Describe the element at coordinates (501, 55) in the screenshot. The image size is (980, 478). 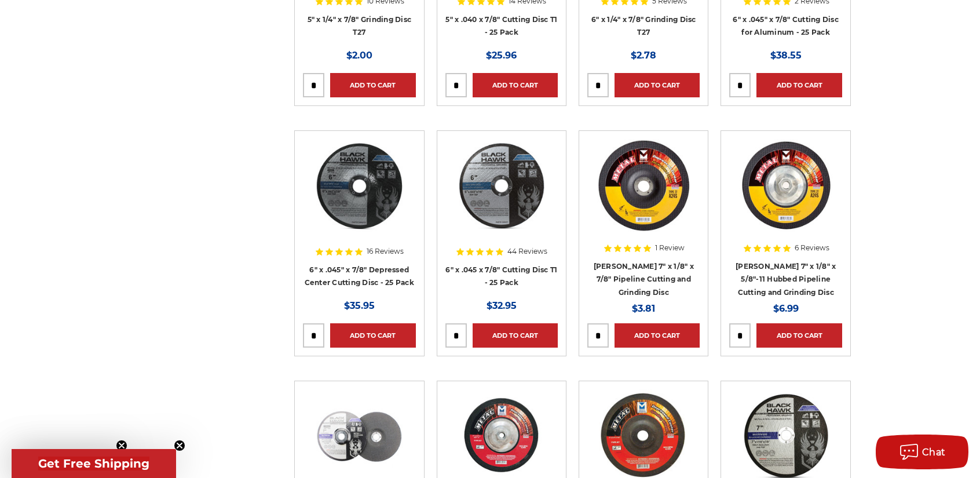
I see `span: $25.96` at that location.